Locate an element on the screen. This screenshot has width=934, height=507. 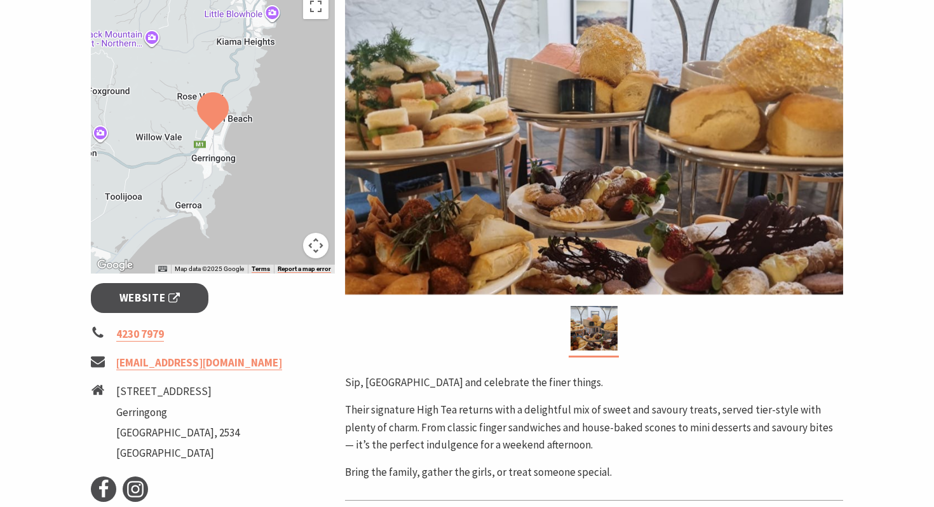
li: Gerringong is located at coordinates (178, 412).